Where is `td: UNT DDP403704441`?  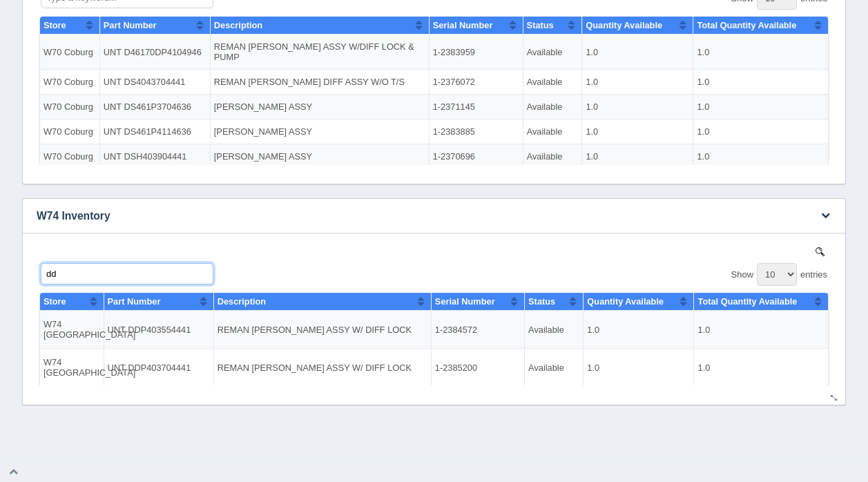 td: UNT DDP403704441 is located at coordinates (121, 120).